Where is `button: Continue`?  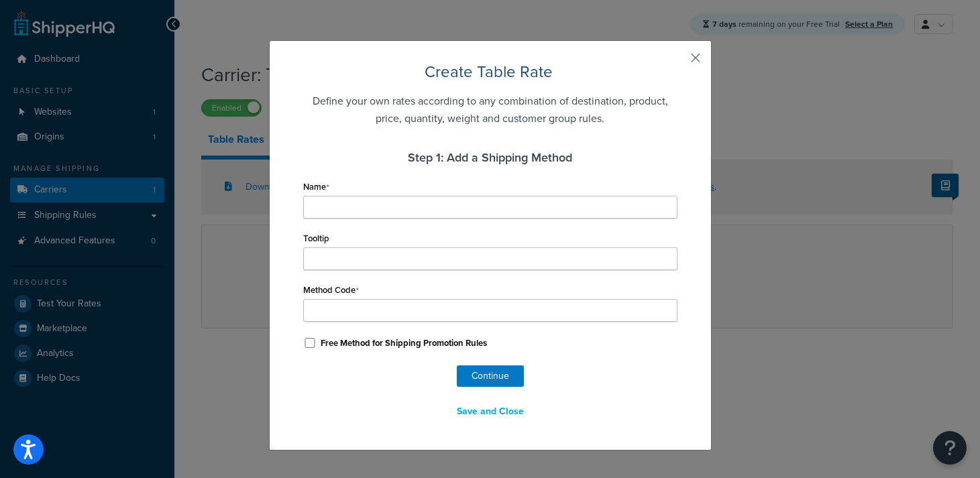
button: Continue is located at coordinates (490, 376).